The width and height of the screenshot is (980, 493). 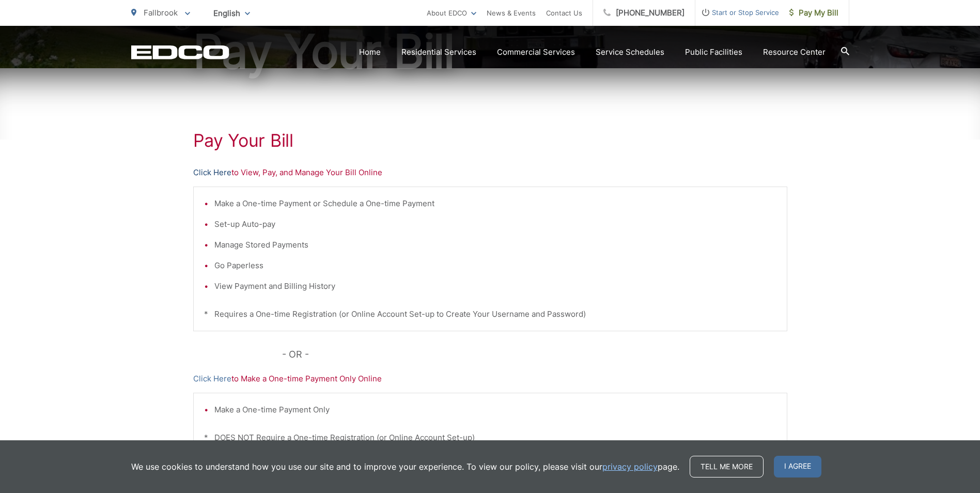 What do you see at coordinates (495, 224) in the screenshot?
I see `li: Set-up Auto-pay` at bounding box center [495, 224].